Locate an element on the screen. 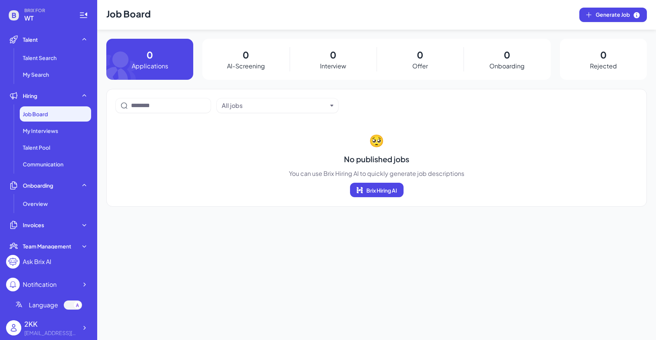 The height and width of the screenshot is (340, 656). button: Generate Job is located at coordinates (613, 15).